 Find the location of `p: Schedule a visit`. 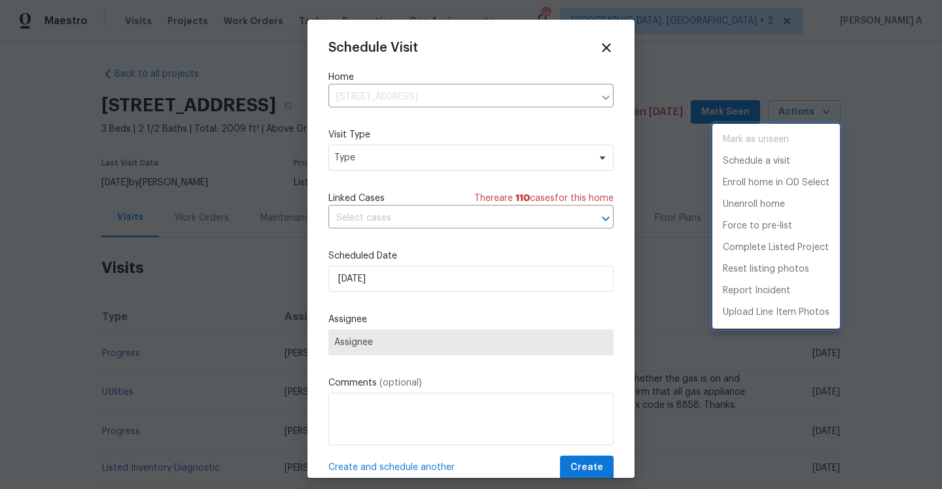

p: Schedule a visit is located at coordinates (756, 161).